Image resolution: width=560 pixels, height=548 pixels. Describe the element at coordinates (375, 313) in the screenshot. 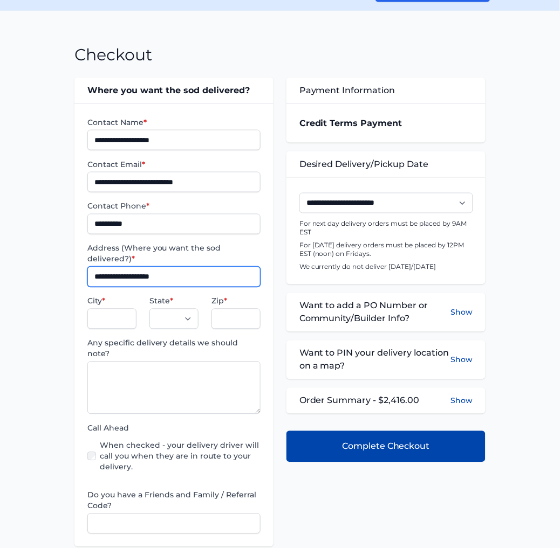

I see `span: Want to add a PO Number or Community/Builder Info?` at that location.